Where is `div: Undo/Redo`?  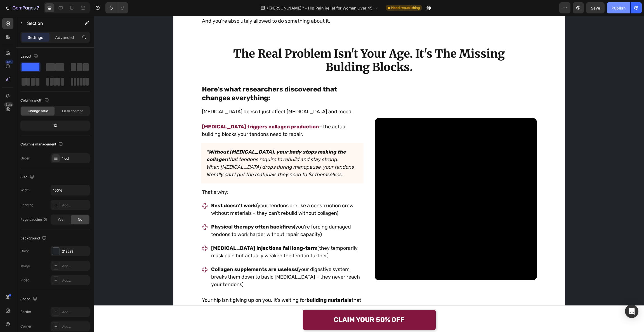
div: Undo/Redo is located at coordinates (117, 8).